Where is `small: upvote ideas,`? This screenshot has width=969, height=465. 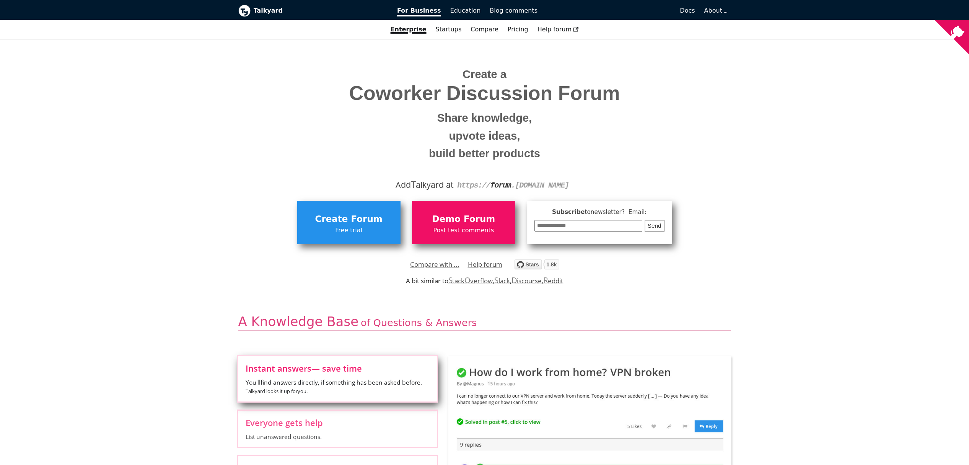 small: upvote ideas, is located at coordinates (485, 136).